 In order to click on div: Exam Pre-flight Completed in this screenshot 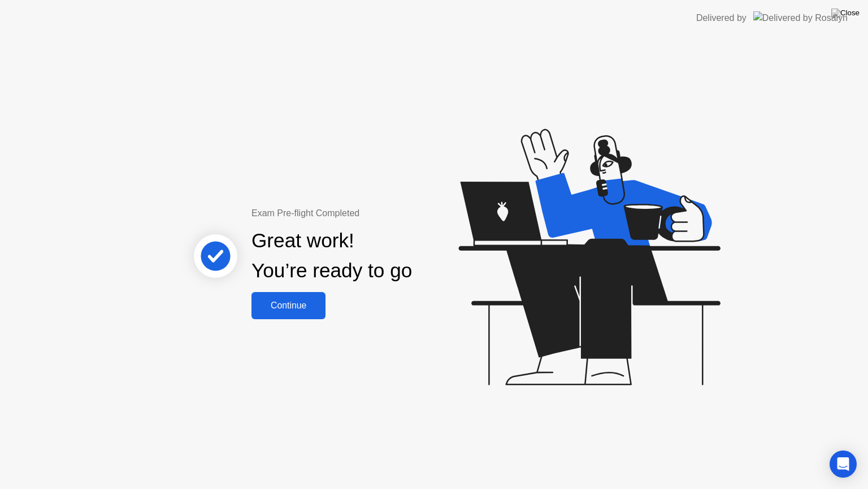, I will do `click(368, 213)`.